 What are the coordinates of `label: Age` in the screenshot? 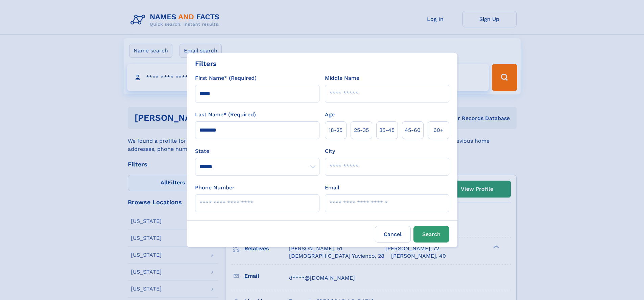 It's located at (329, 115).